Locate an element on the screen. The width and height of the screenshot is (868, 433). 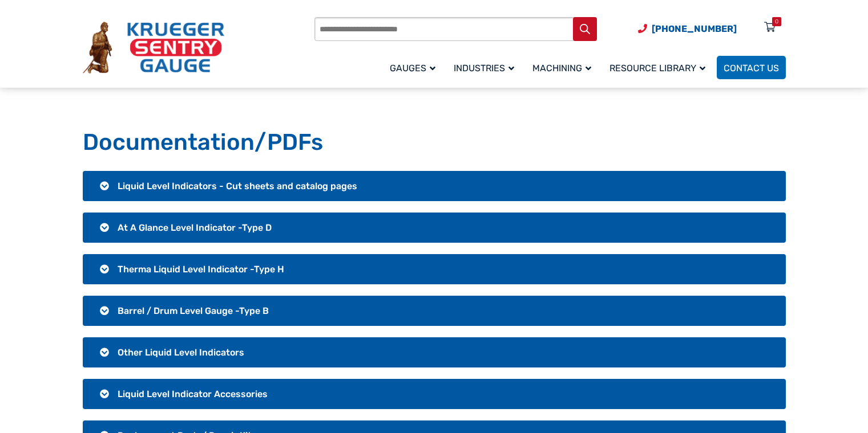
a: Machining is located at coordinates (563, 67).